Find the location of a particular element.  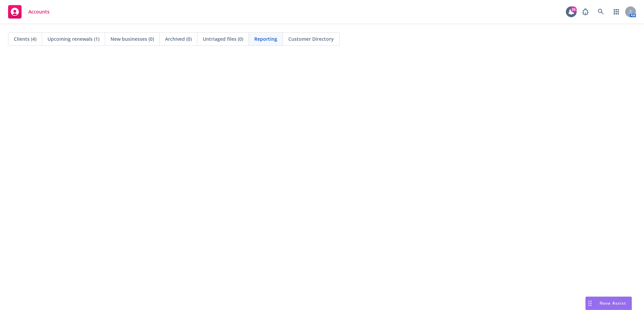

div: Drag to move is located at coordinates (590, 303).